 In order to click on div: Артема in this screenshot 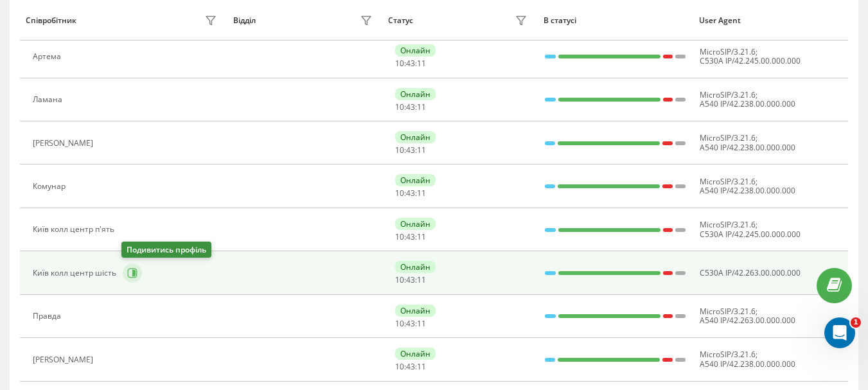, I will do `click(48, 56)`.